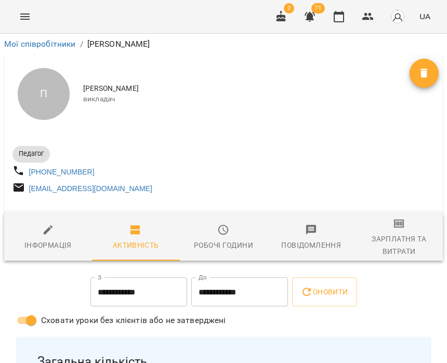 This screenshot has width=447, height=363. Describe the element at coordinates (398, 17) in the screenshot. I see `img: avatar_s.png` at that location.